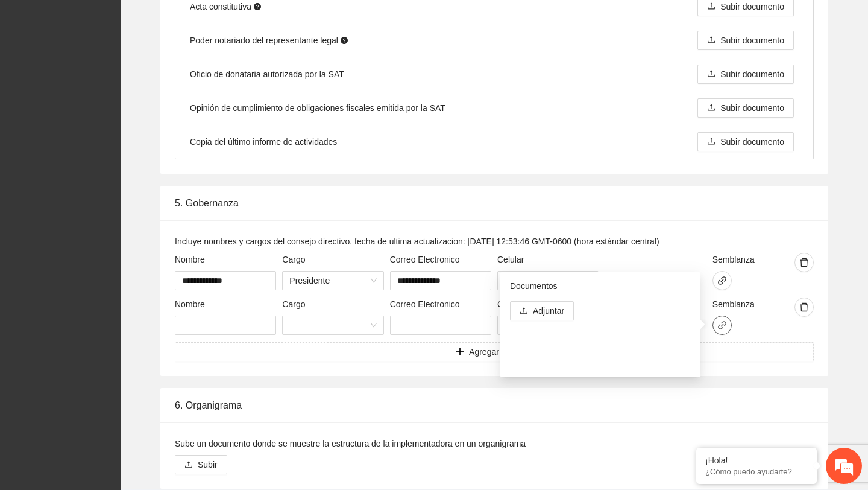 Image resolution: width=868 pixels, height=490 pixels. Describe the element at coordinates (501, 352) in the screenshot. I see `span: Agregar directivo` at that location.